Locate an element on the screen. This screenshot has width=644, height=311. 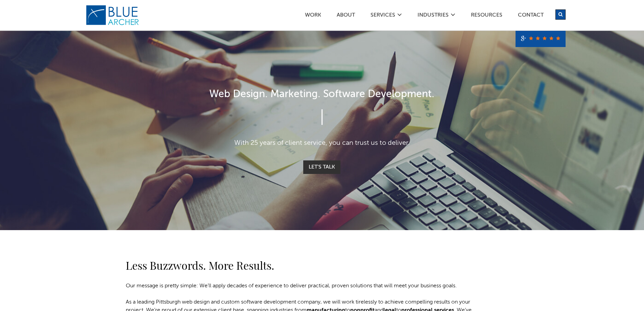
h1: Web Design. Marketing. Software Development. is located at coordinates (322, 94).